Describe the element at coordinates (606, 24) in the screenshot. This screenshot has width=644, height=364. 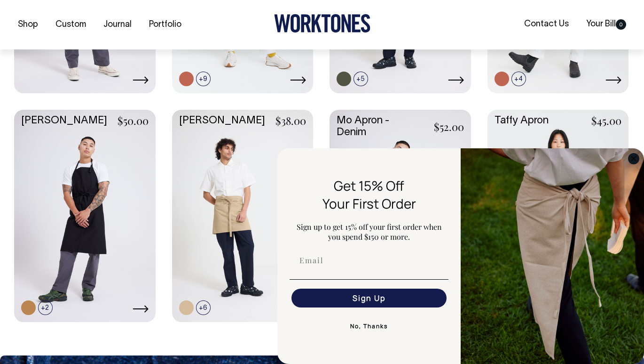
I see `a: Your Bill0` at that location.